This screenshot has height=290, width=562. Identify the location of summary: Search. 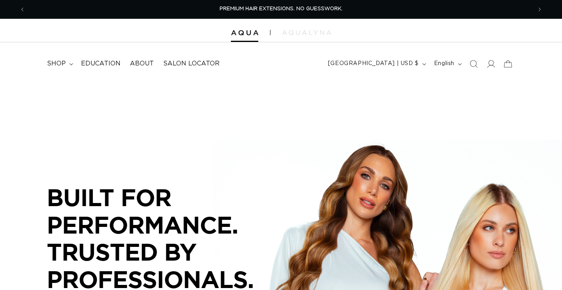
(474, 64).